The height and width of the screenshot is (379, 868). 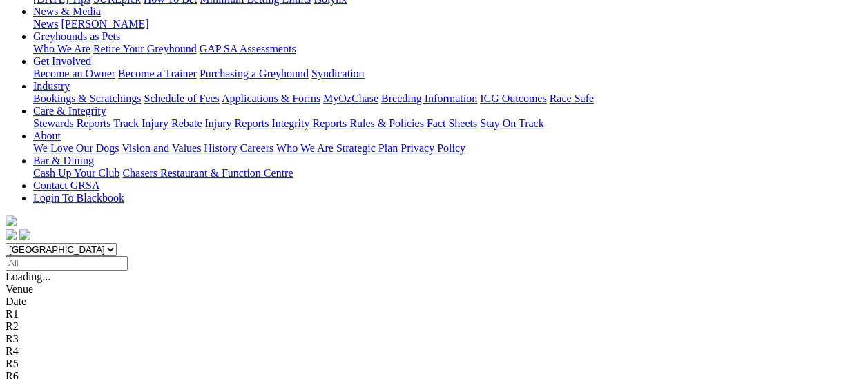 What do you see at coordinates (434, 364) in the screenshot?
I see `div: R5` at bounding box center [434, 364].